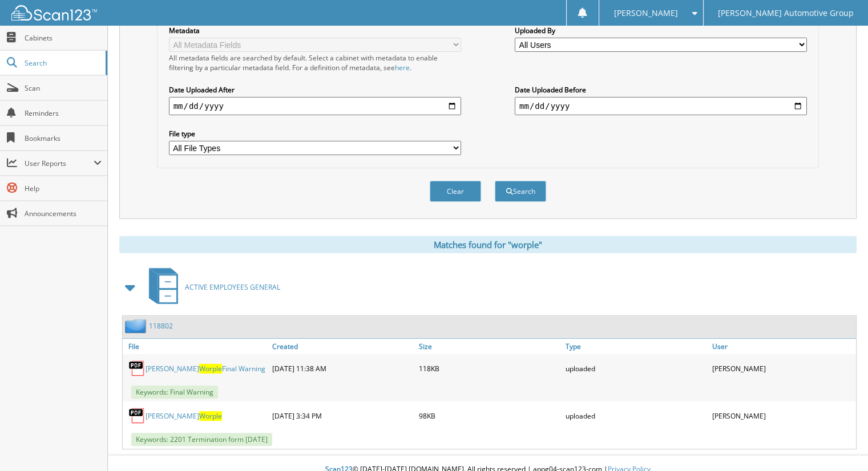  I want to click on a: Created, so click(342, 346).